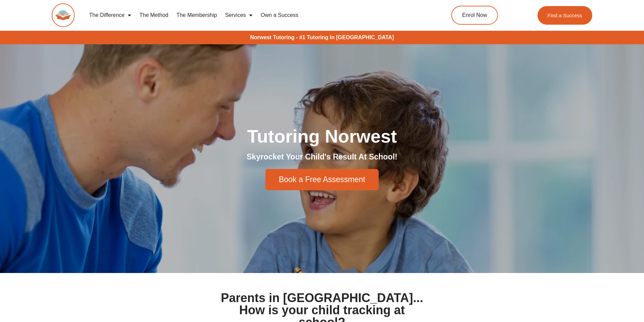  What do you see at coordinates (279, 15) in the screenshot?
I see `a: Own a Success` at bounding box center [279, 15].